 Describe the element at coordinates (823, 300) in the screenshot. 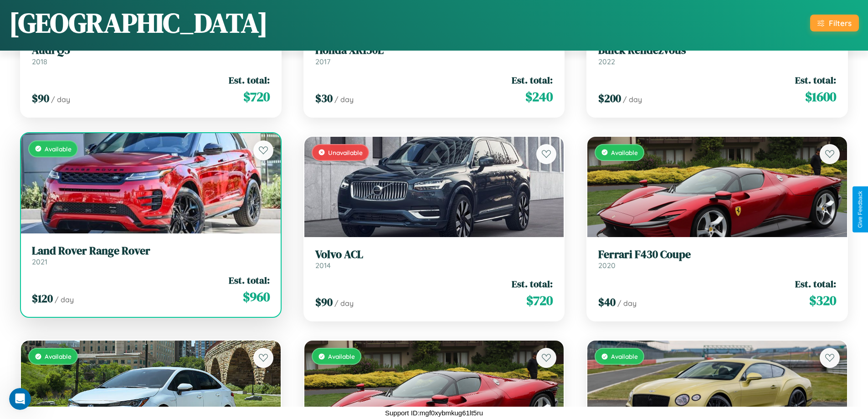

I see `span: $ 320` at that location.